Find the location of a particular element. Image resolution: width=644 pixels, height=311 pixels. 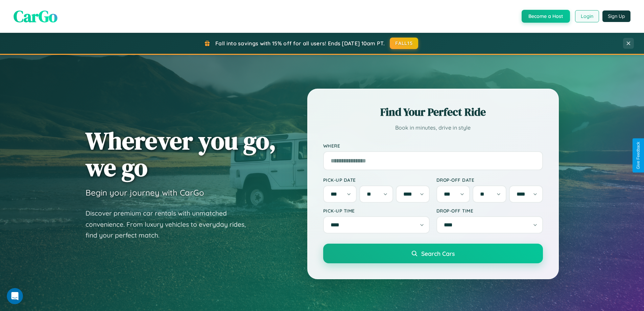

label: Drop-off Date is located at coordinates (489, 180).